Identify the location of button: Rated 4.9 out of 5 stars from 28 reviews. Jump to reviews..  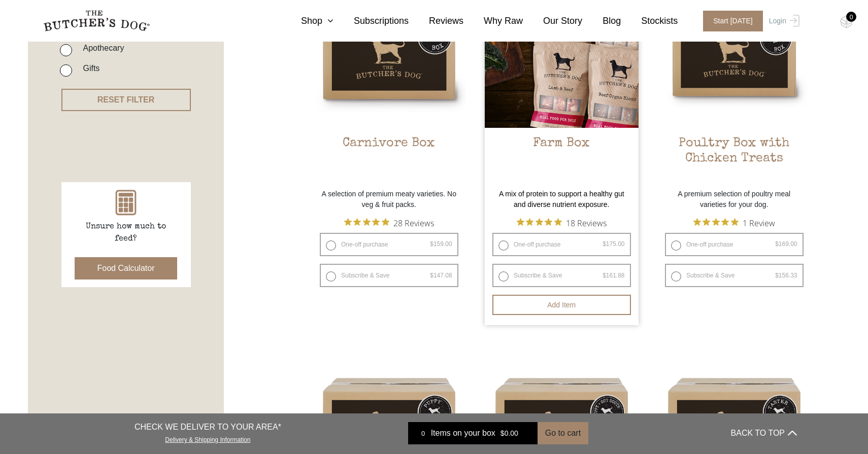
(389, 223).